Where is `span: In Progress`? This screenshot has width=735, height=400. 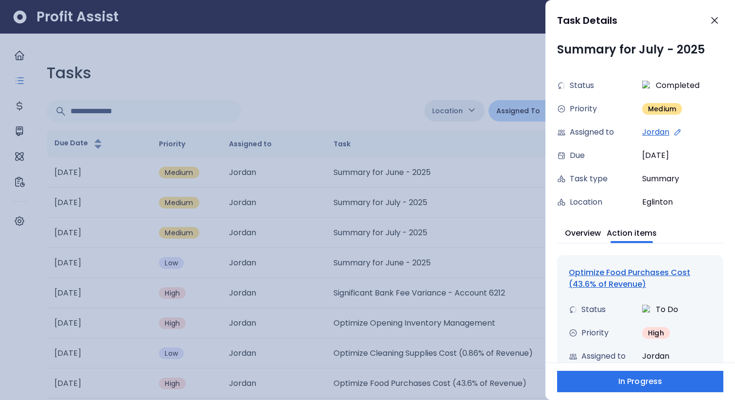 span: In Progress is located at coordinates (640, 382).